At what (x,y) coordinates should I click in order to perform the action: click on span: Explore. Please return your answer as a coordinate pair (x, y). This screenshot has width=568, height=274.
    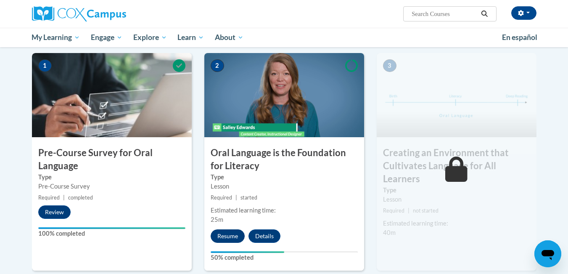
    Looking at the image, I should click on (150, 37).